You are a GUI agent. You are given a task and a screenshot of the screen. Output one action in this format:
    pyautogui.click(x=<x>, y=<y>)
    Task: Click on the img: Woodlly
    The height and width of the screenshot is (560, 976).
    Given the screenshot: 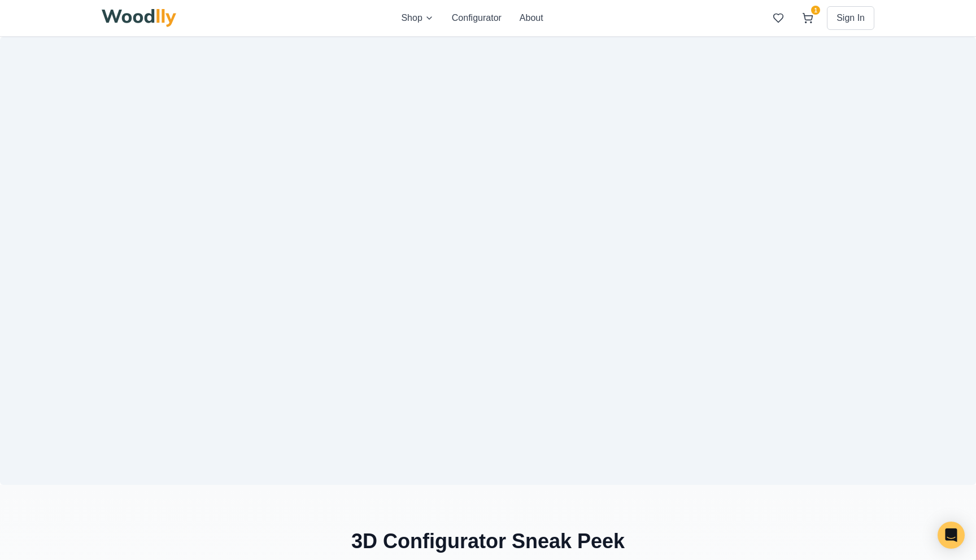 What is the action you would take?
    pyautogui.click(x=139, y=18)
    